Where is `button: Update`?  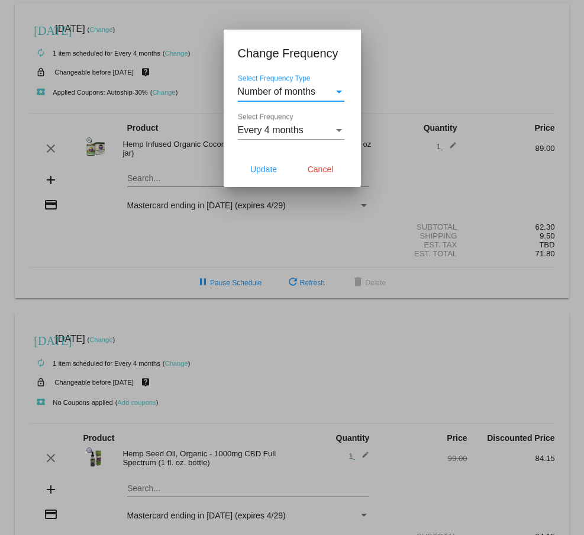
button: Update is located at coordinates (264, 169).